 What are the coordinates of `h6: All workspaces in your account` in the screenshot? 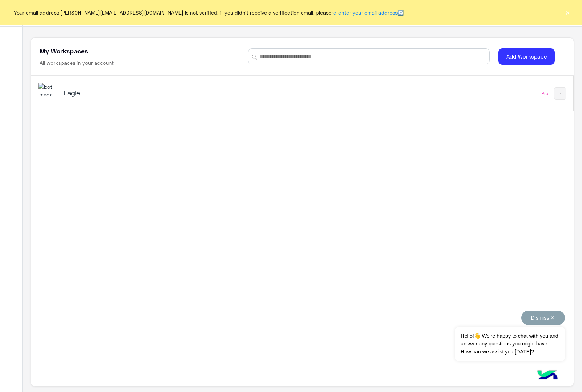 It's located at (76, 63).